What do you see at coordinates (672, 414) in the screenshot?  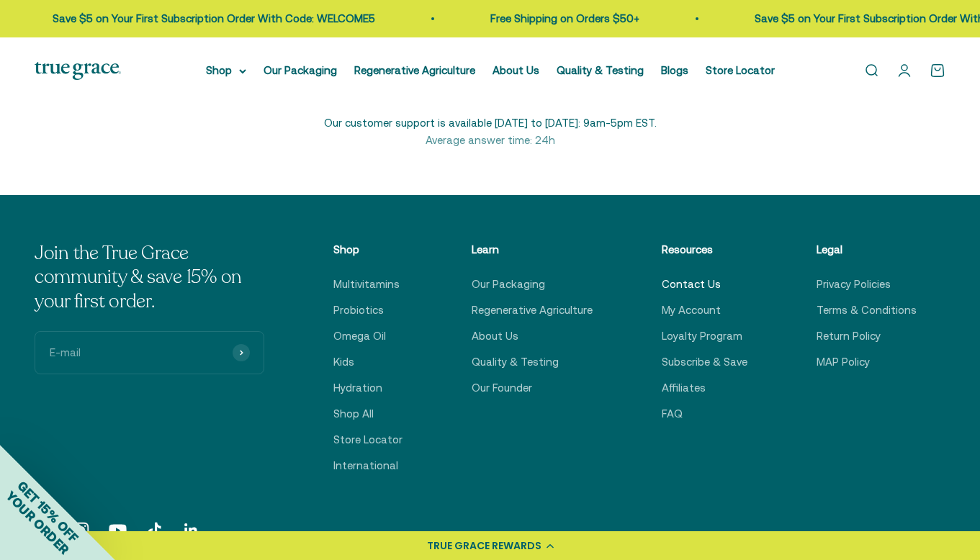 I see `a: FAQ` at bounding box center [672, 414].